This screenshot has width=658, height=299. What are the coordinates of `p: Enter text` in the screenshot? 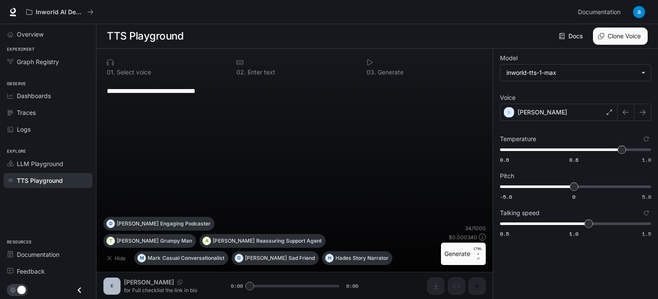 It's located at (260, 72).